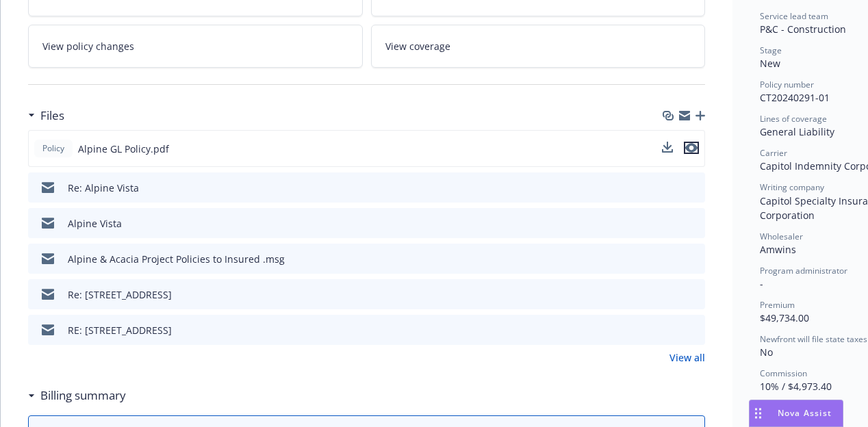 Image resolution: width=868 pixels, height=427 pixels. What do you see at coordinates (77, 395) in the screenshot?
I see `div: Billing summary` at bounding box center [77, 395].